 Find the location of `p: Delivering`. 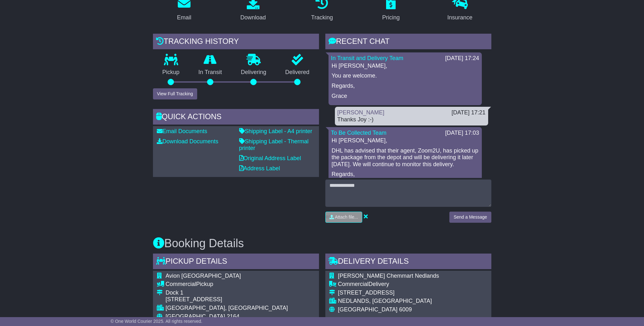

p: Delivering is located at coordinates (254, 72).